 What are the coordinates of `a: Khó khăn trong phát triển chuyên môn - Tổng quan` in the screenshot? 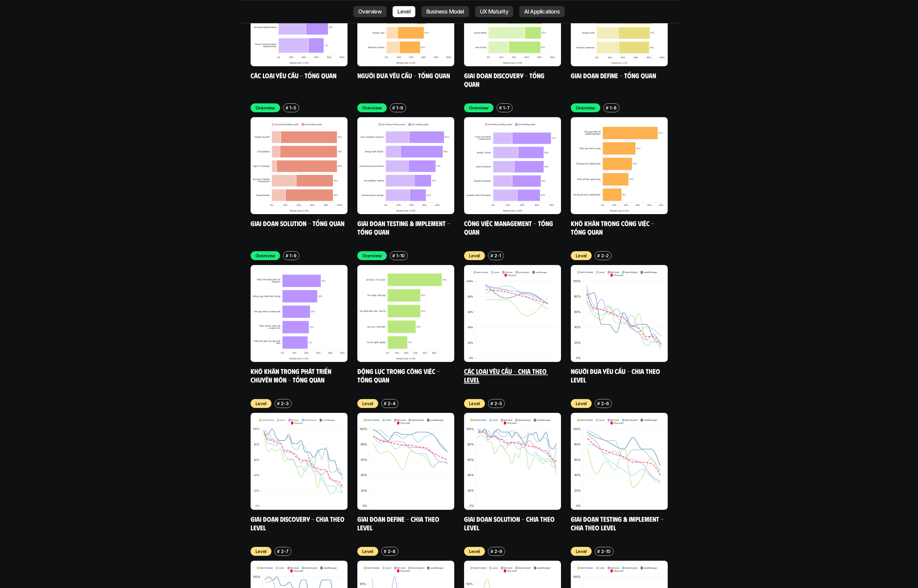 It's located at (292, 375).